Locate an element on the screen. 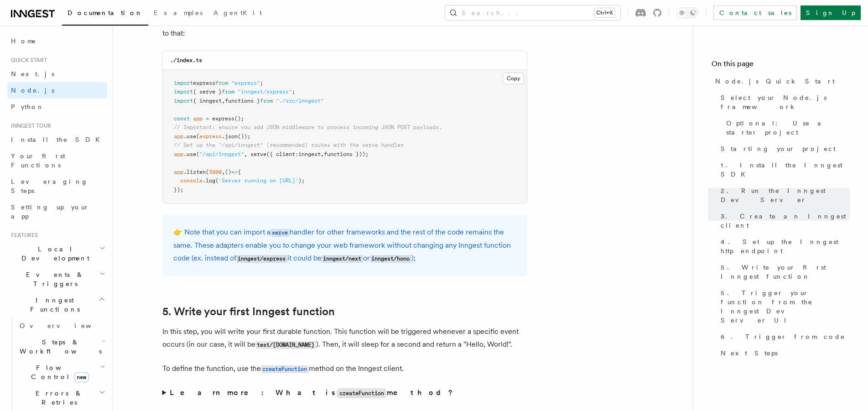  code: inngest/next is located at coordinates (342, 258).